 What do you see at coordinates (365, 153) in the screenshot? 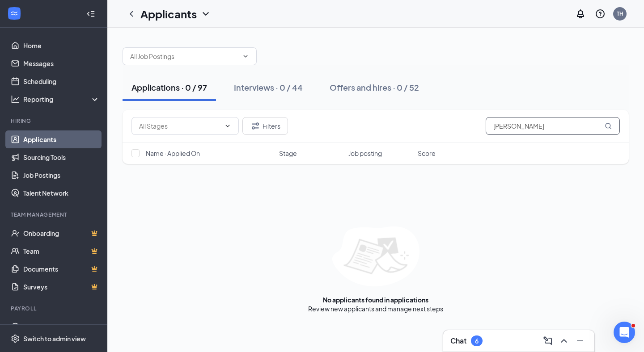
I see `span: Job posting` at bounding box center [365, 153].